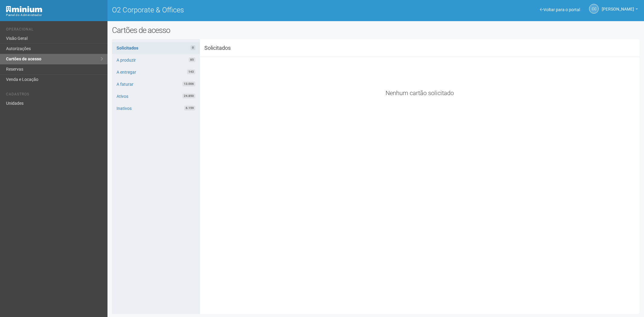 The height and width of the screenshot is (317, 644). What do you see at coordinates (237, 48) in the screenshot?
I see `h3: Solicitados` at bounding box center [237, 48].